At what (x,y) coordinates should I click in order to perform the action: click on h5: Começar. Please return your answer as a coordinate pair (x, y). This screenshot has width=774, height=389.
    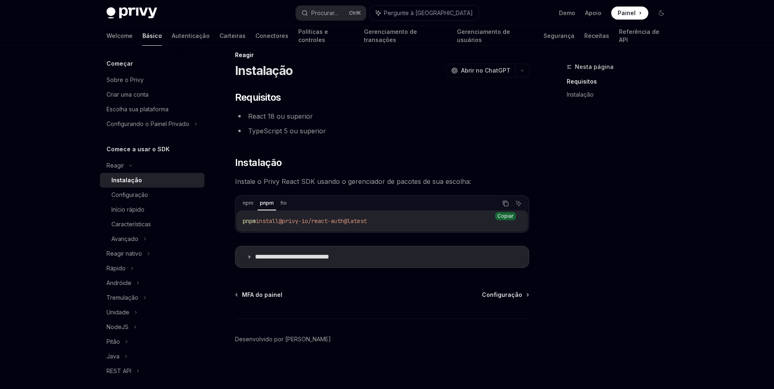
    Looking at the image, I should click on (119, 64).